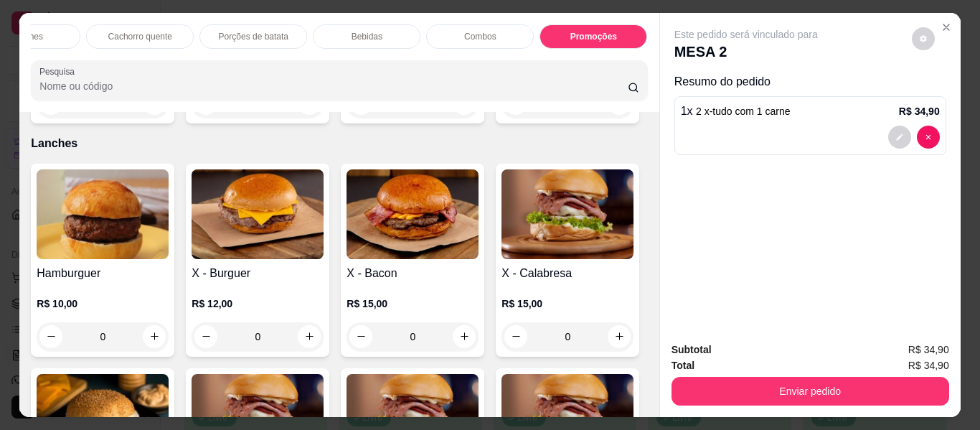 Image resolution: width=980 pixels, height=430 pixels. What do you see at coordinates (691, 349) in the screenshot?
I see `strong: Subtotal` at bounding box center [691, 349].